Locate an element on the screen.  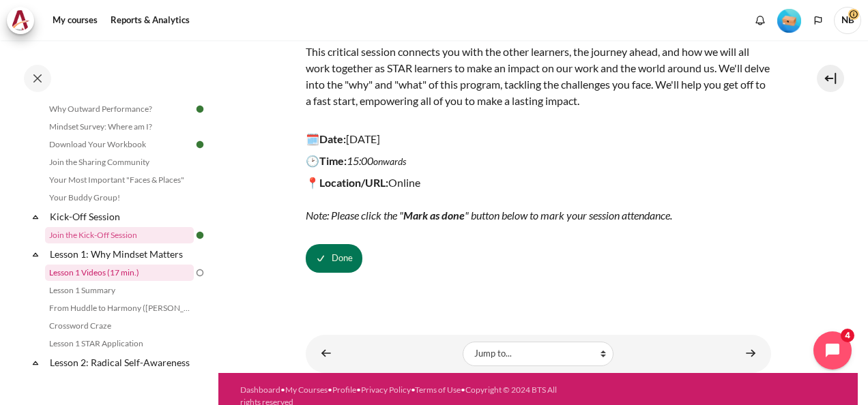
a: Lesson 1 STAR Application is located at coordinates (120, 344).